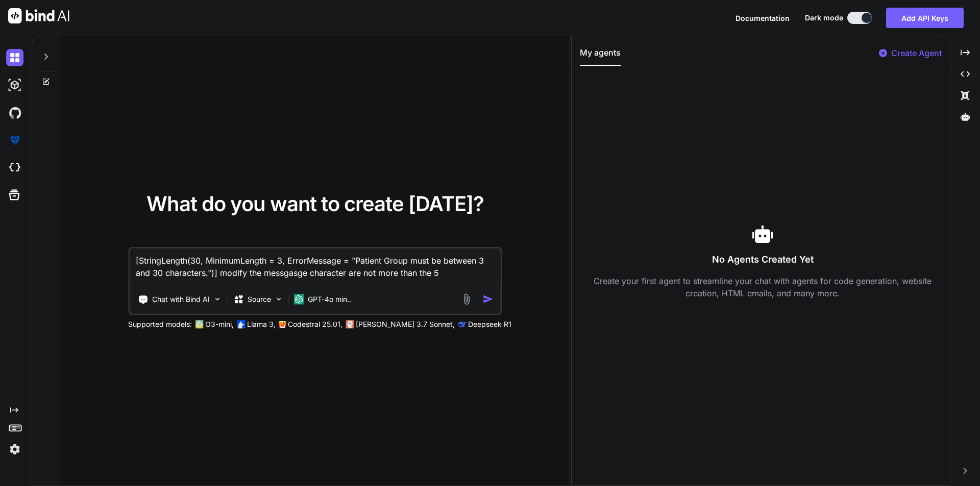  I want to click on p: Codestral 25.01,, so click(315, 325).